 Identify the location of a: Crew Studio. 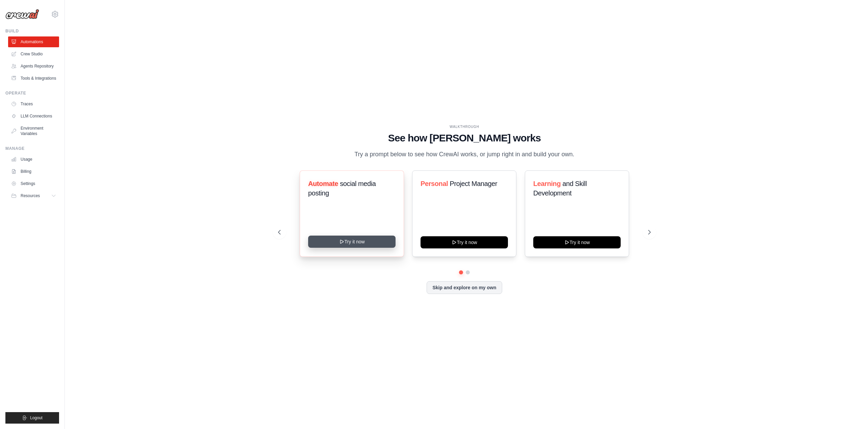
(33, 54).